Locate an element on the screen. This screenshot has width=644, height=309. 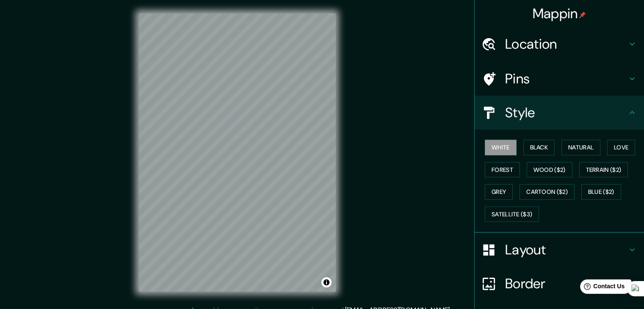
div: Border is located at coordinates (559, 283).